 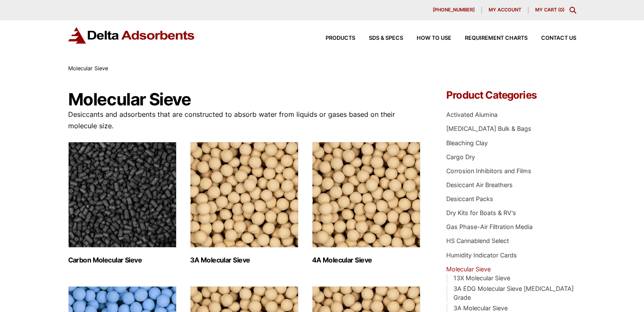 I want to click on p: Desiccants and adsorbents that are constructed to absorb water from liquids or gases based on the..., so click(x=245, y=120).